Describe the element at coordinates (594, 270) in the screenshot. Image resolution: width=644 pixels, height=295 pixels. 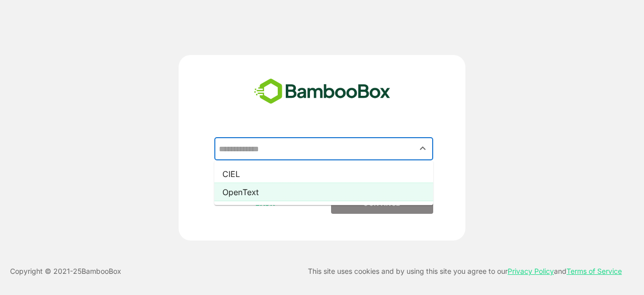
I see `a: Terms of Service` at that location.